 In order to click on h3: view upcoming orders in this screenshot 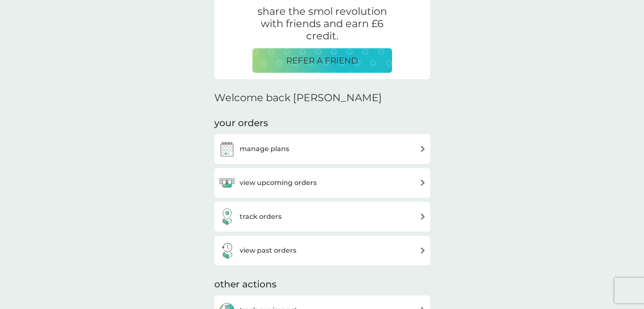, I will do `click(278, 183)`.